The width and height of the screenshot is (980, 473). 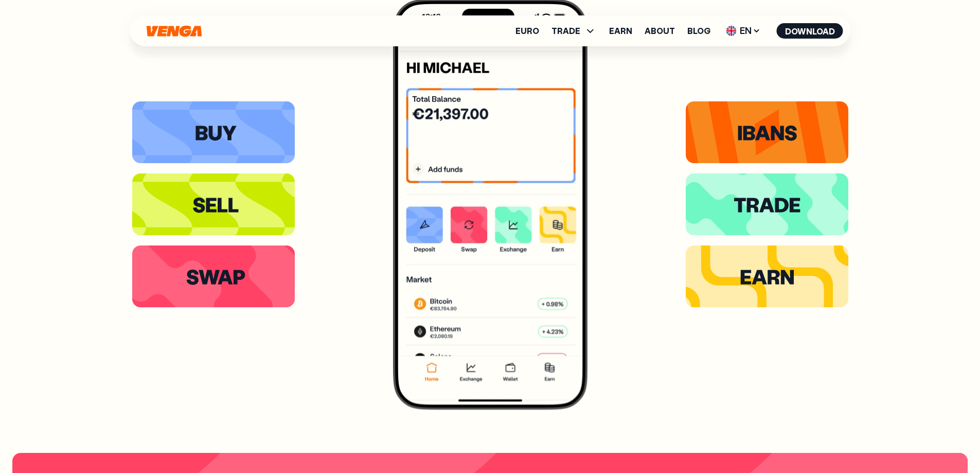 What do you see at coordinates (527, 31) in the screenshot?
I see `a: Euro` at bounding box center [527, 31].